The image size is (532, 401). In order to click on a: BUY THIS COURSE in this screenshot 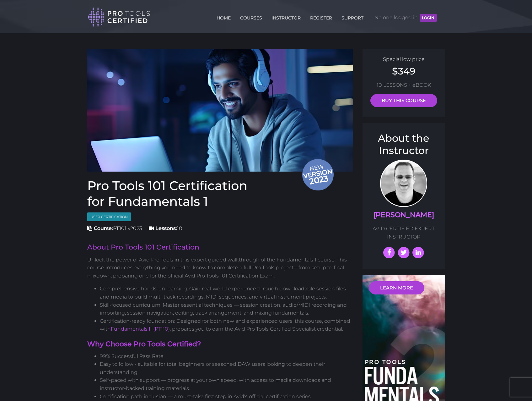, I will do `click(404, 101)`.